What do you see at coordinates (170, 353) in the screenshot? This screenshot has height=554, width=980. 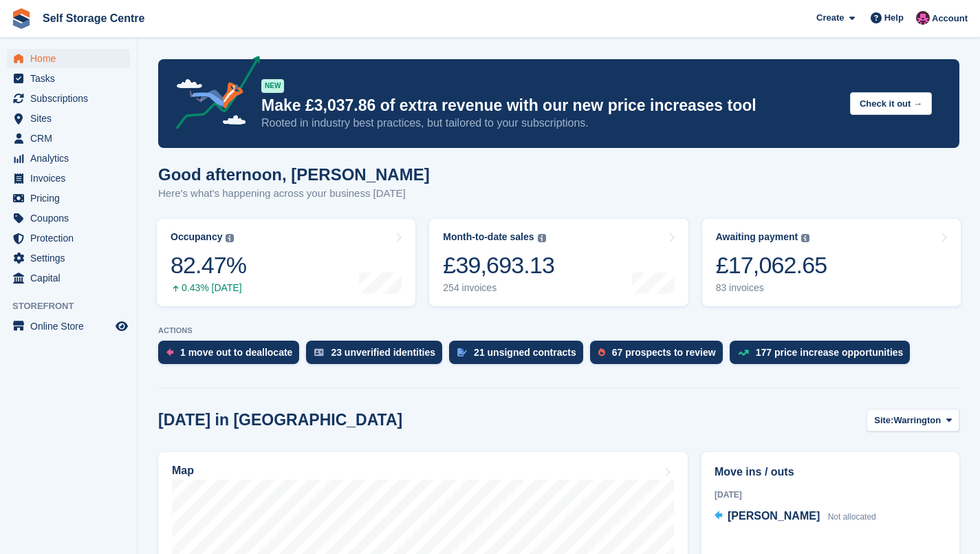 I see `img: move_outs_to_deallocate_icon-f764333ba52eb49d3ac5e1228854f67142a1ed5810a6f6cc68b1a99e826820c5.svg` at bounding box center [170, 353].